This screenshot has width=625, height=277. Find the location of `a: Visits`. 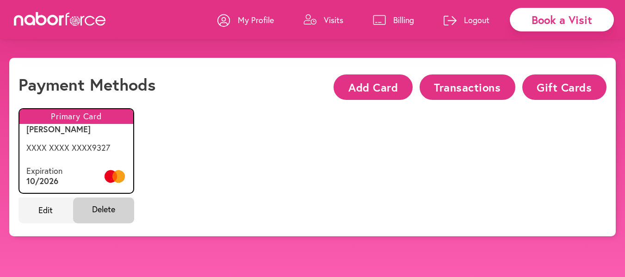

a: Visits is located at coordinates (323, 20).